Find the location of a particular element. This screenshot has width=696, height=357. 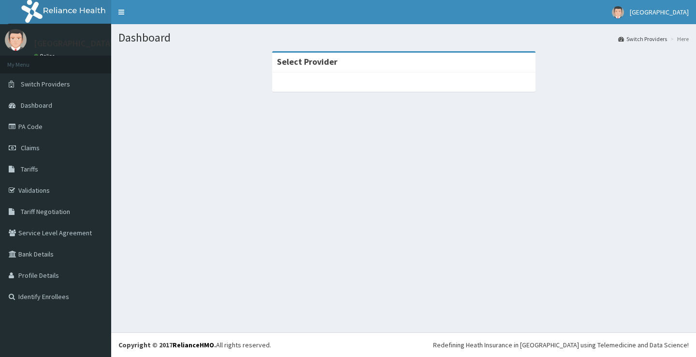

a: Online is located at coordinates (45, 56).